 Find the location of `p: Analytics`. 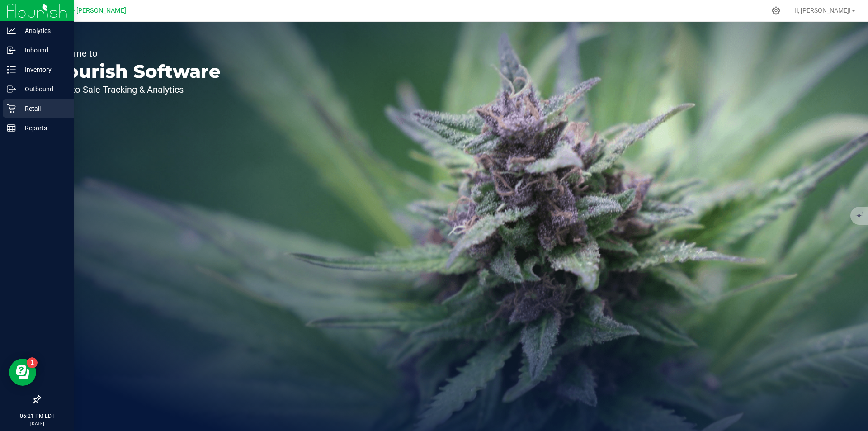

p: Analytics is located at coordinates (43, 31).